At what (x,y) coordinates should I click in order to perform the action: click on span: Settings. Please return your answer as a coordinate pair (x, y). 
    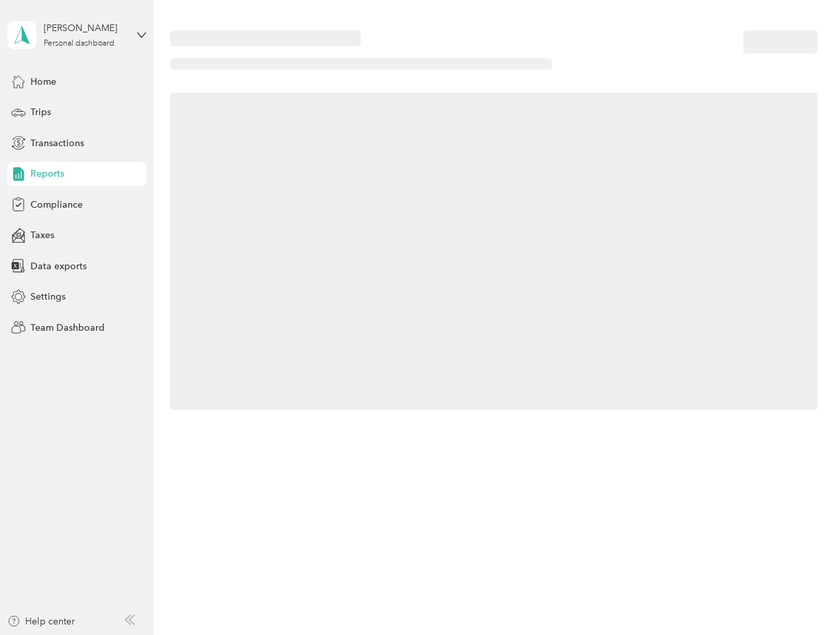
    Looking at the image, I should click on (48, 296).